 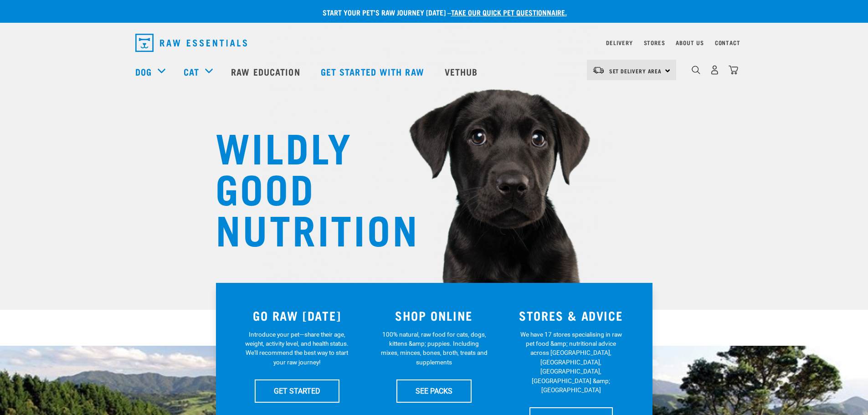 What do you see at coordinates (571, 316) in the screenshot?
I see `h3: STORES & ADVICE` at bounding box center [571, 316].